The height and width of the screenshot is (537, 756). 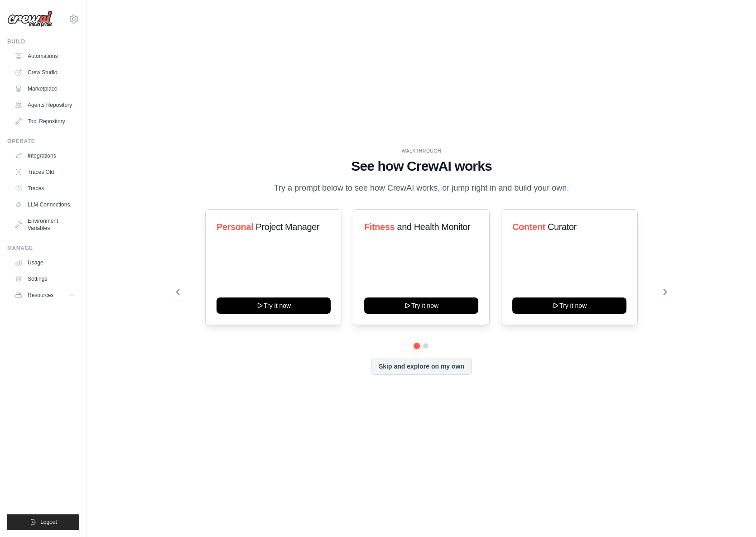 What do you see at coordinates (45, 56) in the screenshot?
I see `a: Automations` at bounding box center [45, 56].